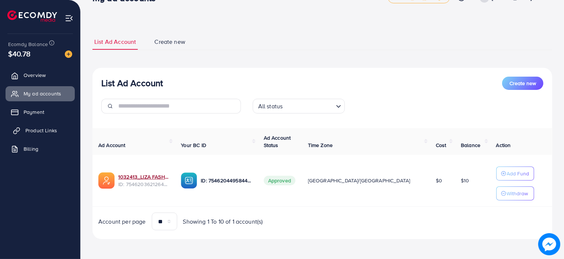 The image size is (564, 259). Describe the element at coordinates (40, 112) in the screenshot. I see `a: Payment` at that location.